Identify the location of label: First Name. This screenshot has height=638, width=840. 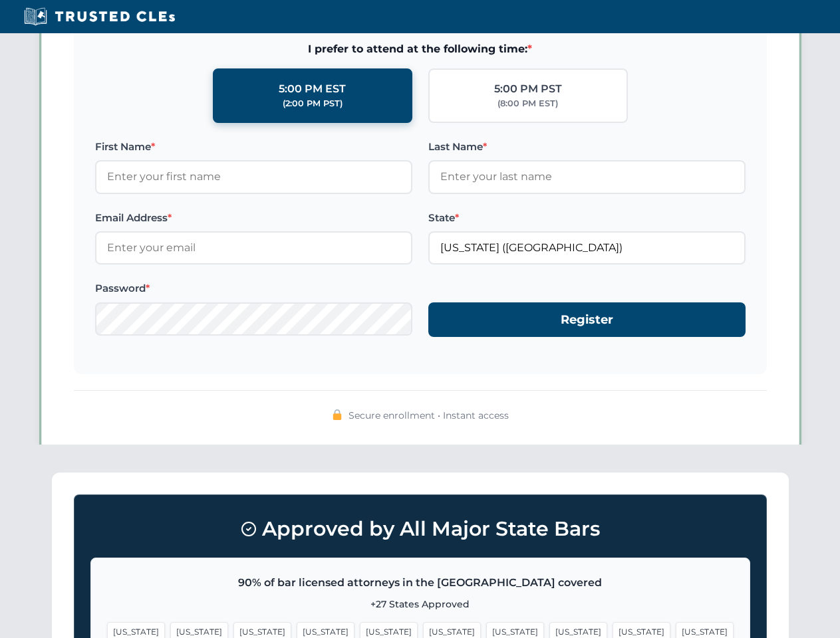
(253, 147).